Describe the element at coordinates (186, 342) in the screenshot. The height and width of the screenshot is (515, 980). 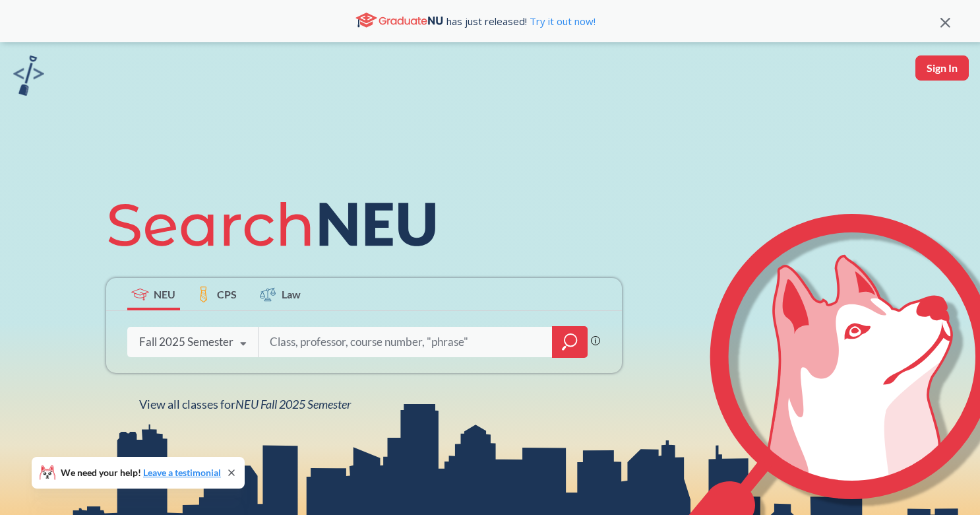
I see `div: Fall 2025 Semester` at that location.